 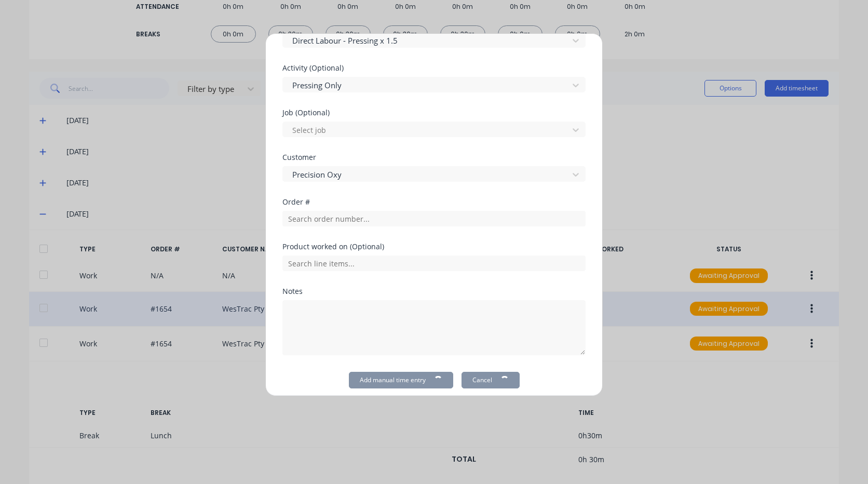 I want to click on div: Job (Optional), so click(x=434, y=113).